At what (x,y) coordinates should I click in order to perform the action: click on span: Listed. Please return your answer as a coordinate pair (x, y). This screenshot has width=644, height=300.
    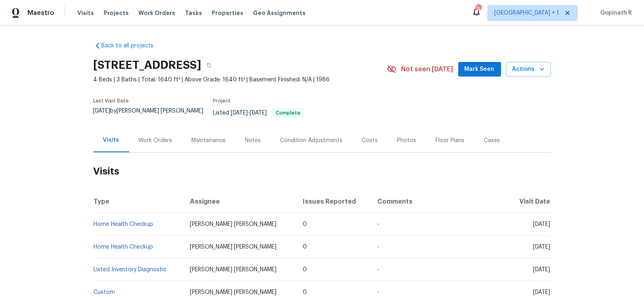
    Looking at the image, I should click on (259, 113).